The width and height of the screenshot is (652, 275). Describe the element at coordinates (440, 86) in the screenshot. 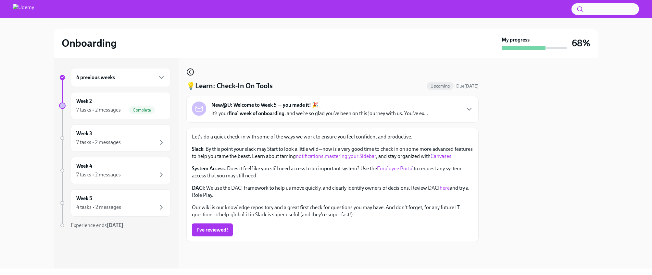

I see `span: Upcoming` at that location.